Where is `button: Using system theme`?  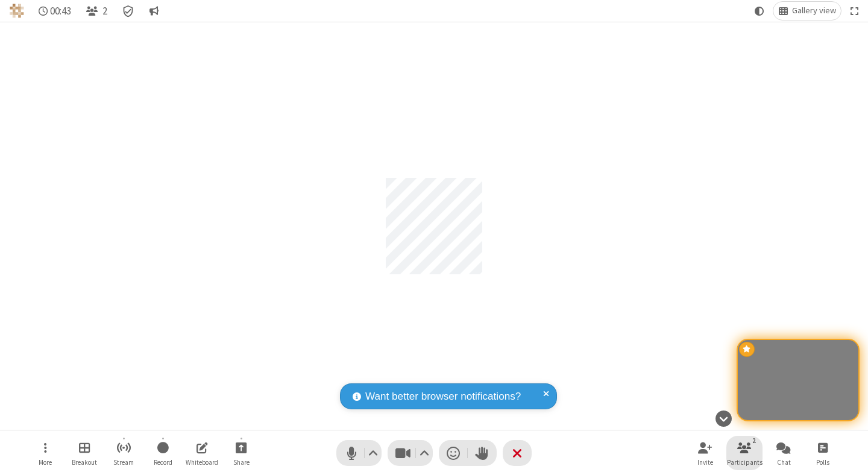
button: Using system theme is located at coordinates (760, 11).